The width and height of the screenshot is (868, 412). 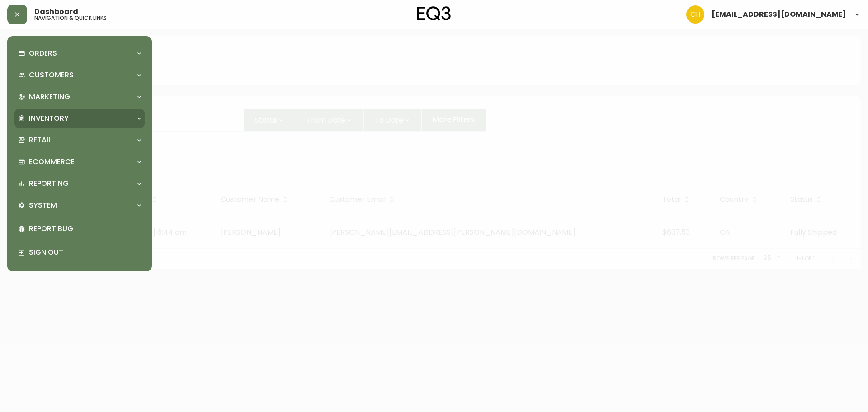 I want to click on div: System, so click(x=79, y=205).